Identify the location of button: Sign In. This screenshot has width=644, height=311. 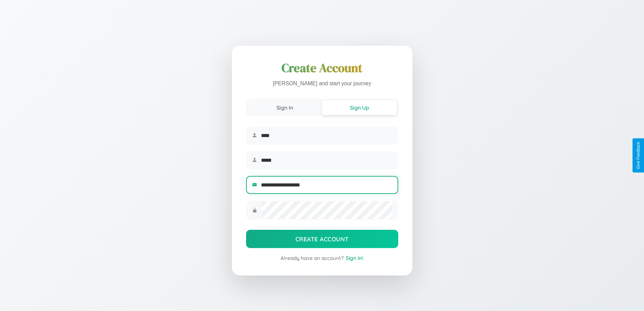
(284, 108).